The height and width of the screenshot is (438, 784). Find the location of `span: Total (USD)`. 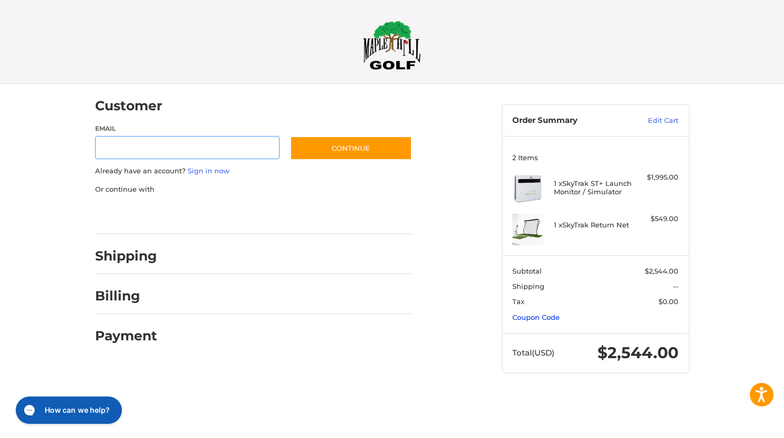

span: Total (USD) is located at coordinates (533, 353).